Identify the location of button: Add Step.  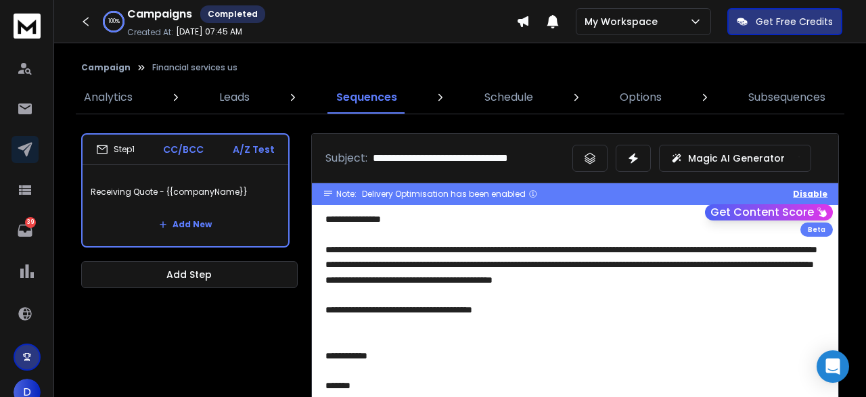
(189, 275).